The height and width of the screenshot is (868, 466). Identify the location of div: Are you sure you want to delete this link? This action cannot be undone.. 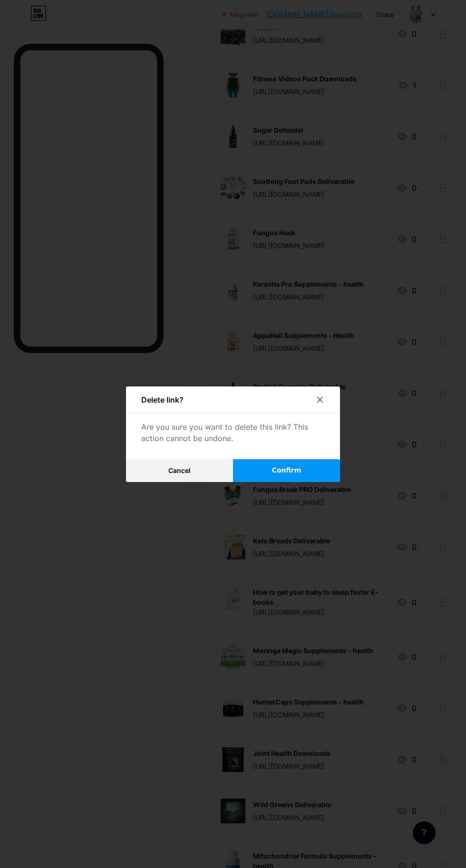
(233, 432).